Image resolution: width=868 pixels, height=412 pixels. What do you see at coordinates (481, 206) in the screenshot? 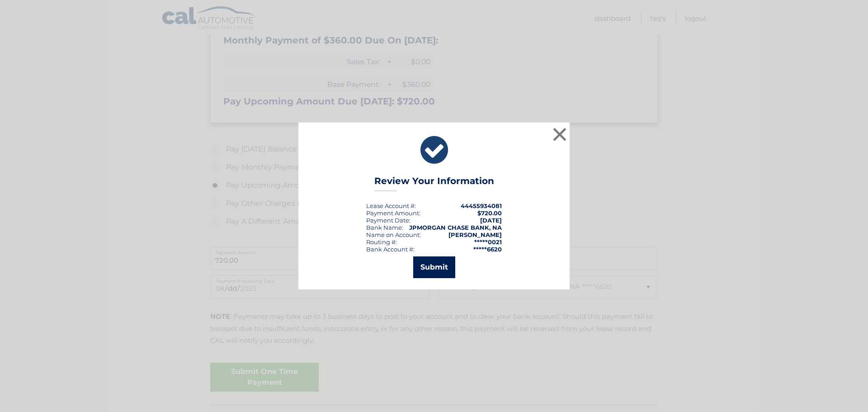
I see `strong: 44455934081` at bounding box center [481, 206].